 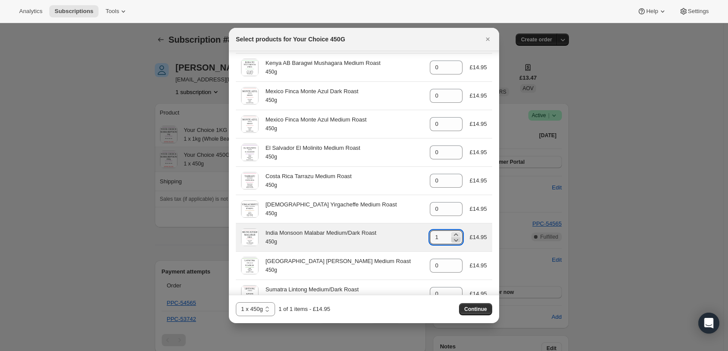 I want to click on button: Close, so click(x=488, y=39).